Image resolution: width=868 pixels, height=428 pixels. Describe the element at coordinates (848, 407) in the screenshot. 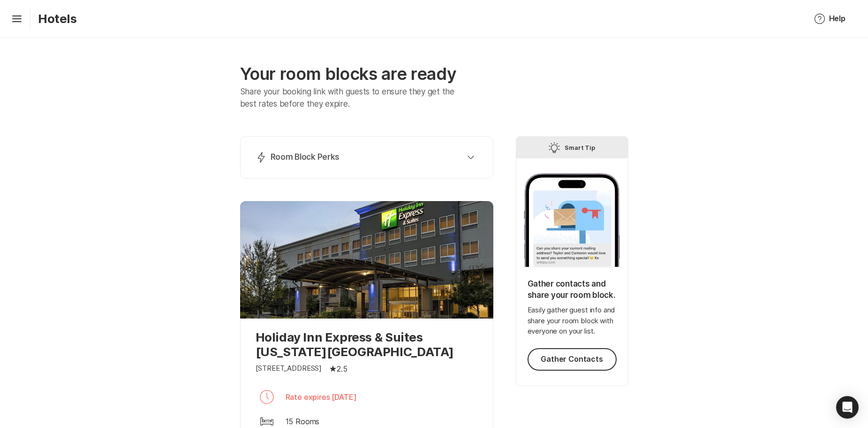

I see `div: Open Intercom Messenger` at that location.